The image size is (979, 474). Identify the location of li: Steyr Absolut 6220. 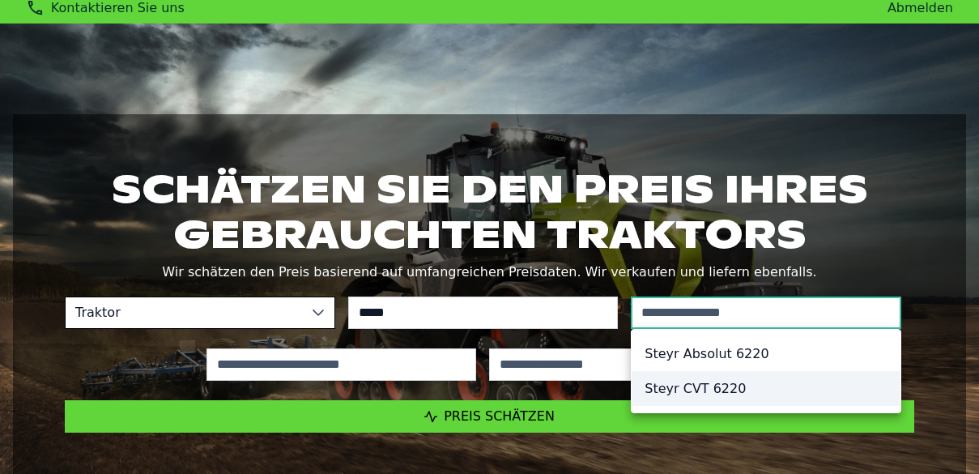
(766, 353).